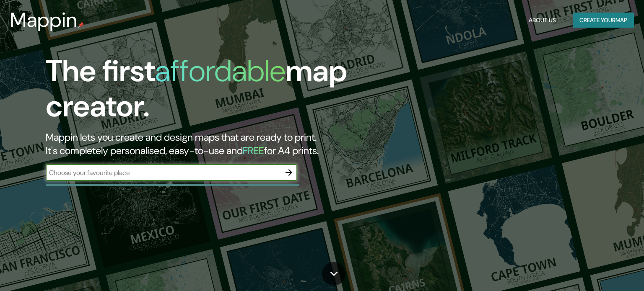 This screenshot has height=291, width=644. What do you see at coordinates (44, 20) in the screenshot?
I see `h3: Mappin` at bounding box center [44, 20].